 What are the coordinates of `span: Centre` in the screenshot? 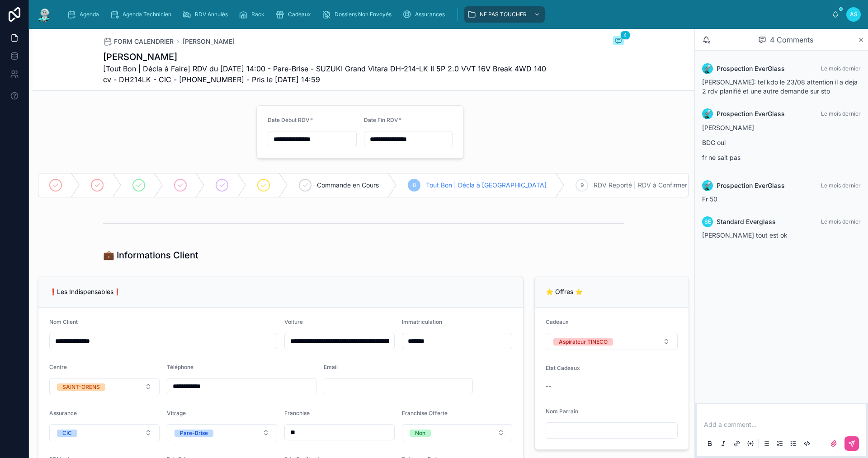 It's located at (58, 367).